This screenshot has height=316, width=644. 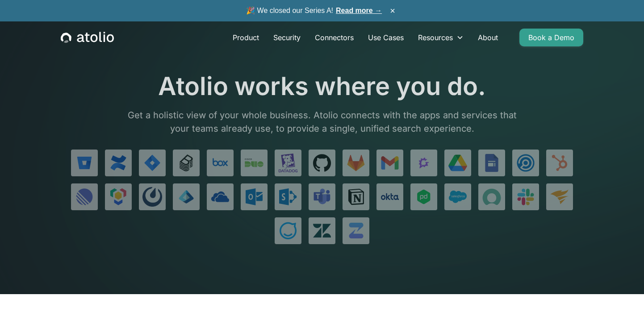 What do you see at coordinates (386, 38) in the screenshot?
I see `a: Use Cases` at bounding box center [386, 38].